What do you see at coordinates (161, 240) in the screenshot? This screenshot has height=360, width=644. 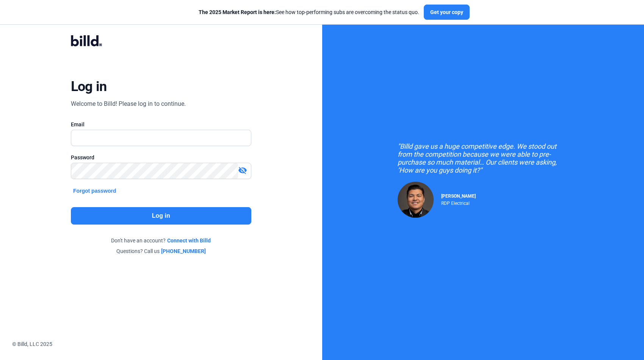 I see `div: Don't have an account?` at bounding box center [161, 240].